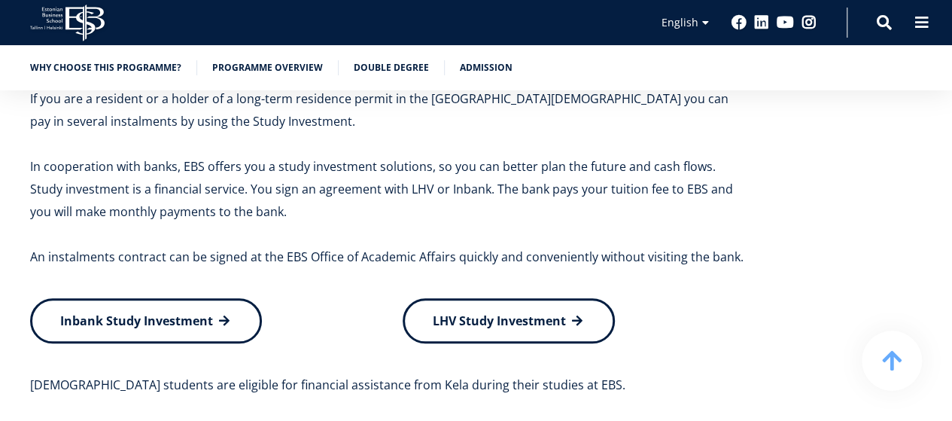 Image resolution: width=952 pixels, height=421 pixels. What do you see at coordinates (762, 23) in the screenshot?
I see `a: Linkedin` at bounding box center [762, 23].